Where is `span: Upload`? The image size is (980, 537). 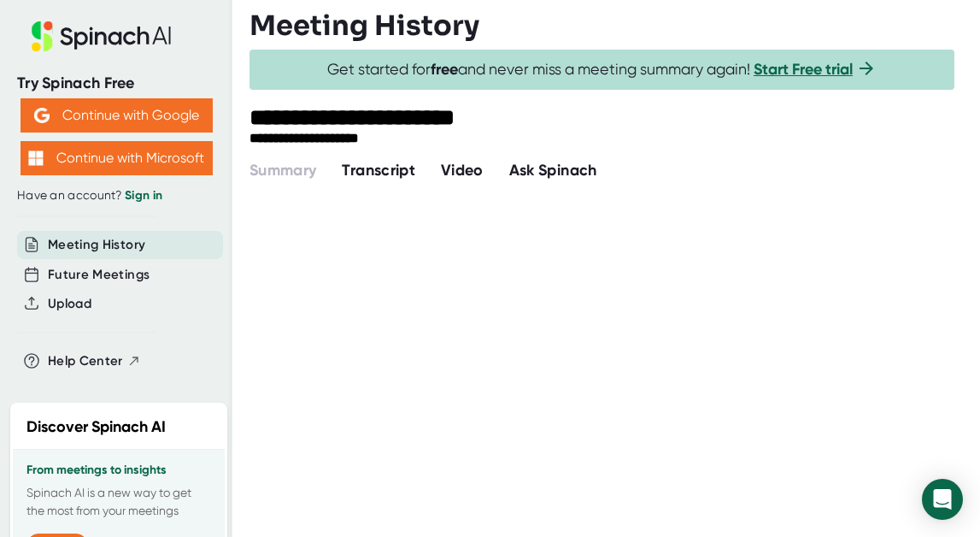 span: Upload is located at coordinates (69, 303).